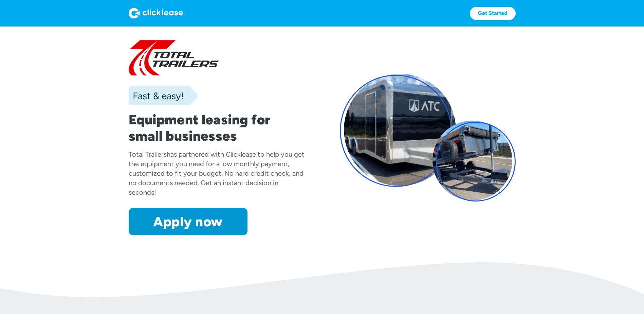  I want to click on div: has partnered with Clicklease to help you get the equipment you need for a low monthly payment, c..., so click(216, 173).